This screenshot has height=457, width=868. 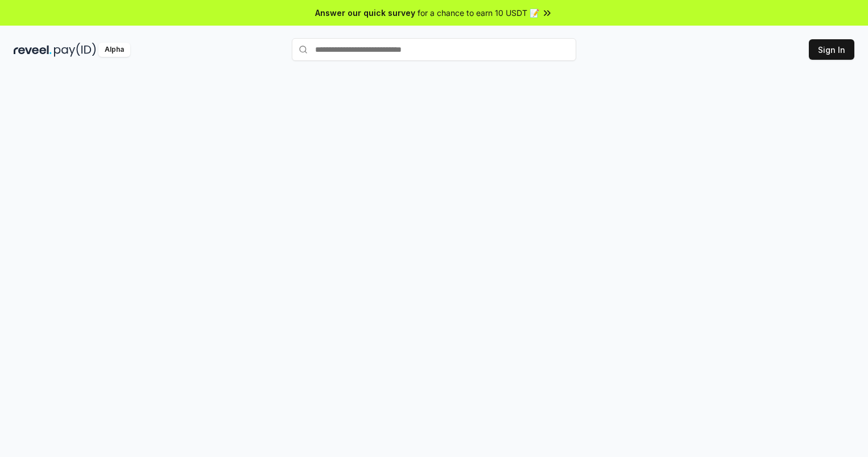 I want to click on span: Answer our quick survey, so click(x=365, y=12).